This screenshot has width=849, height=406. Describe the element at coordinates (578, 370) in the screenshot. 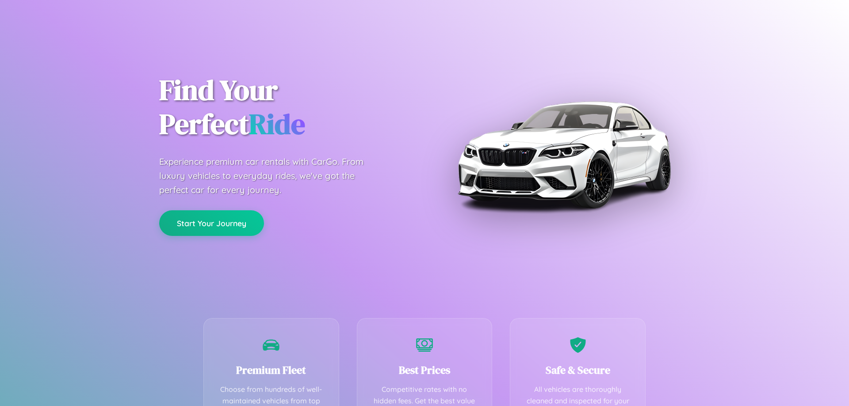

I see `h3: Safe & Secure` at that location.